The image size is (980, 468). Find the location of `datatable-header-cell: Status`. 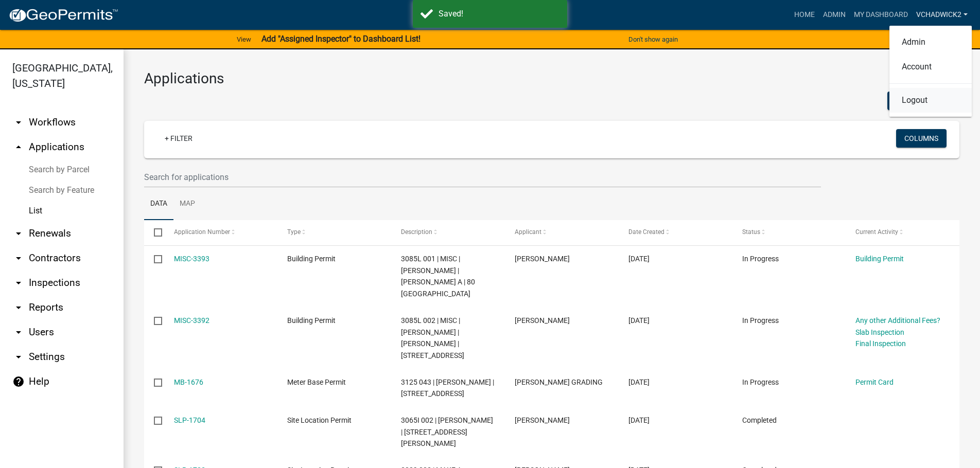

datatable-header-cell: Status is located at coordinates (789, 233).